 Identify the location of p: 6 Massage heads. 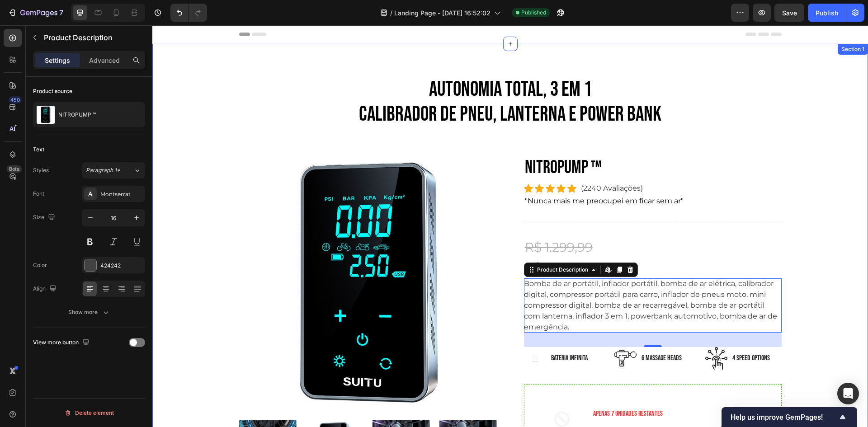
(509, 333).